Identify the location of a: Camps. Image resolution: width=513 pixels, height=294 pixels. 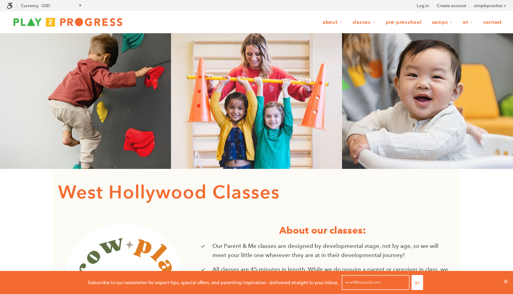
(442, 22).